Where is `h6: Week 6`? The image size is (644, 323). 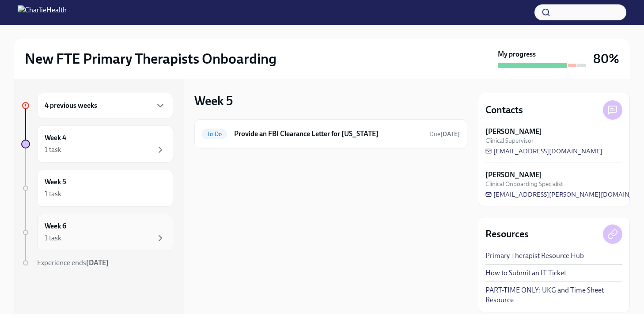
h6: Week 6 is located at coordinates (56, 226).